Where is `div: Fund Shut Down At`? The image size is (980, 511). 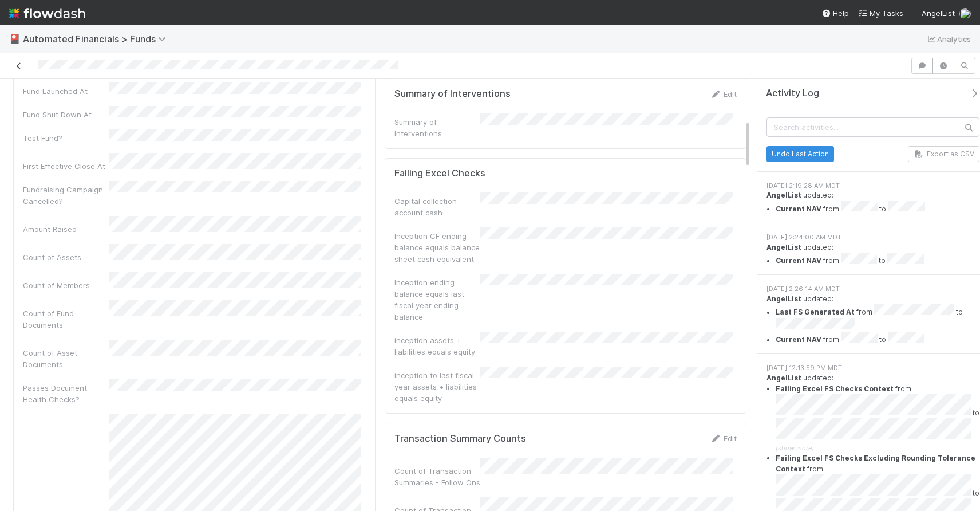
div: Fund Shut Down At is located at coordinates (66, 115).